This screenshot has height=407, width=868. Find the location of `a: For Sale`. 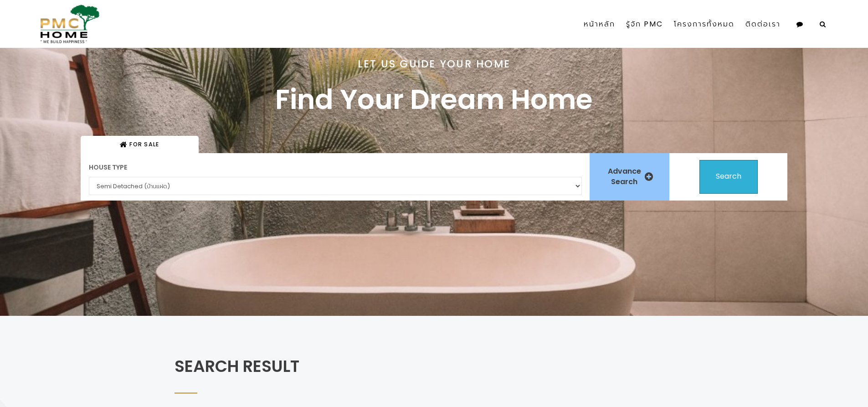

a: For Sale is located at coordinates (139, 144).